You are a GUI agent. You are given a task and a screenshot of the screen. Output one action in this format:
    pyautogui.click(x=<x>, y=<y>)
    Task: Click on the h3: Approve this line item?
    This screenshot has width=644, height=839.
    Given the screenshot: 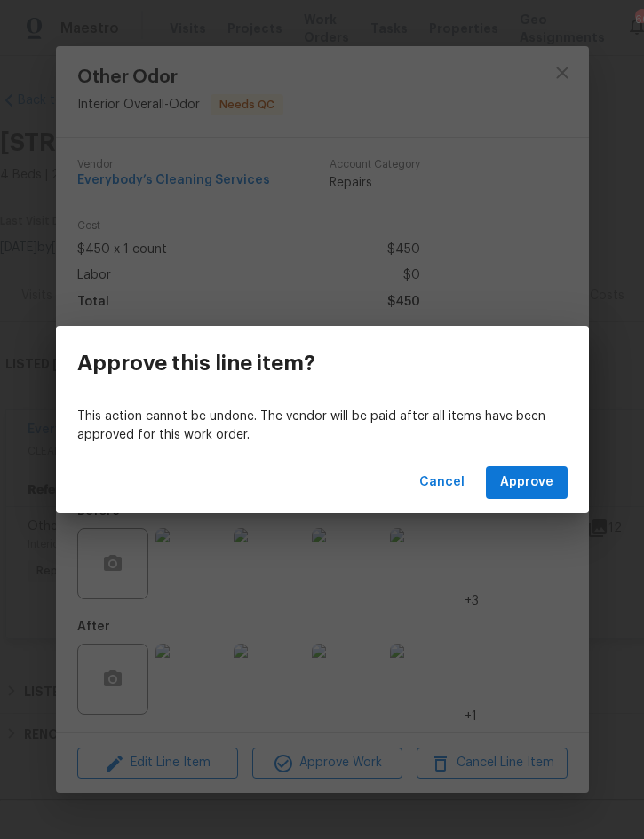 What is the action you would take?
    pyautogui.click(x=196, y=363)
    